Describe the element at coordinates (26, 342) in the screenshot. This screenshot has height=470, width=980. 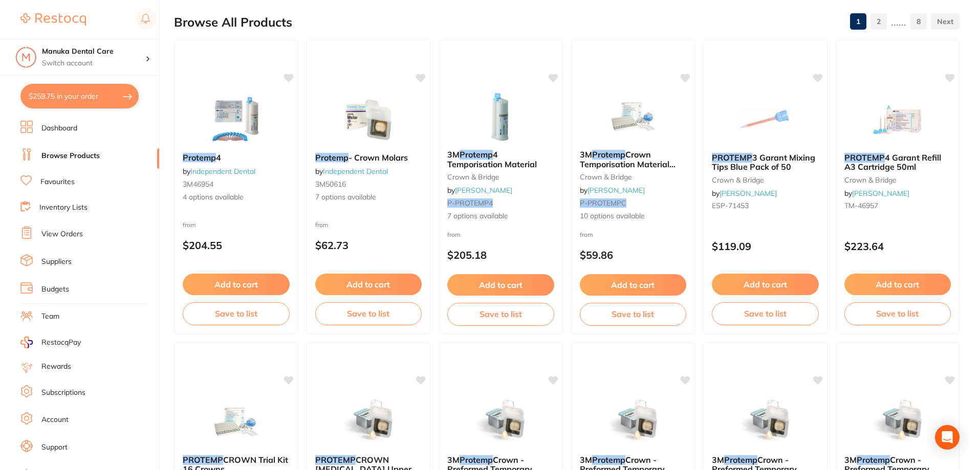
I see `img: RestocqPay` at that location.